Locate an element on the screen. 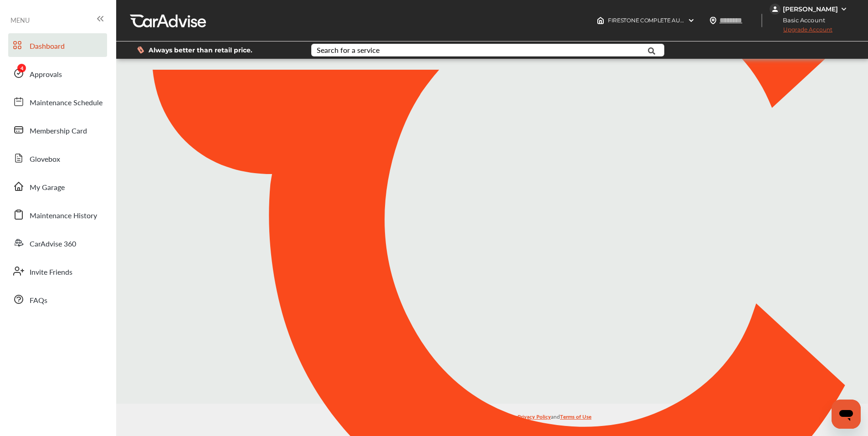 The width and height of the screenshot is (868, 436). span: CarAdvise 360 is located at coordinates (53, 244).